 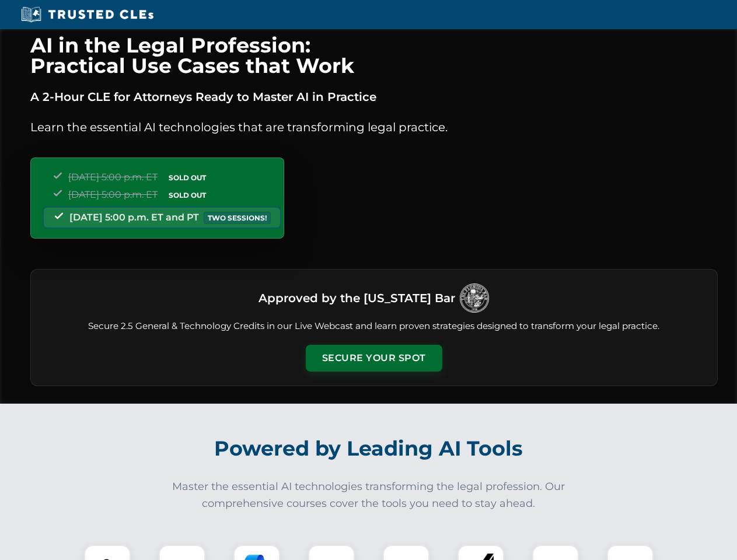 What do you see at coordinates (87, 15) in the screenshot?
I see `img: Trusted CLEs` at bounding box center [87, 15].